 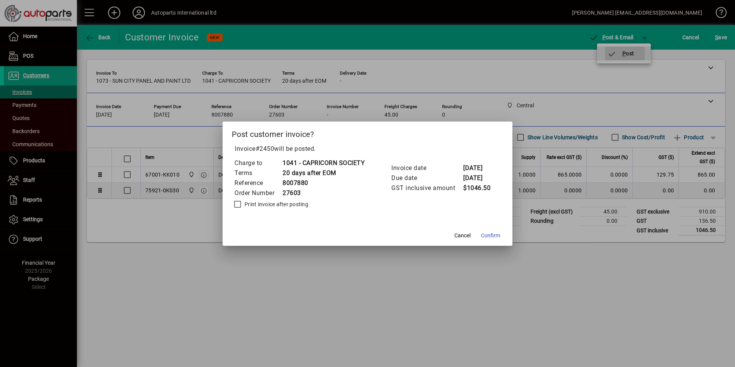 I want to click on td: Charge to, so click(x=258, y=163).